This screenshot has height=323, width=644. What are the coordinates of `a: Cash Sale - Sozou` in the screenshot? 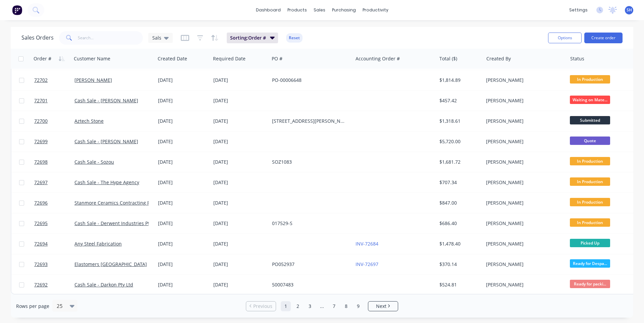 It's located at (94, 162).